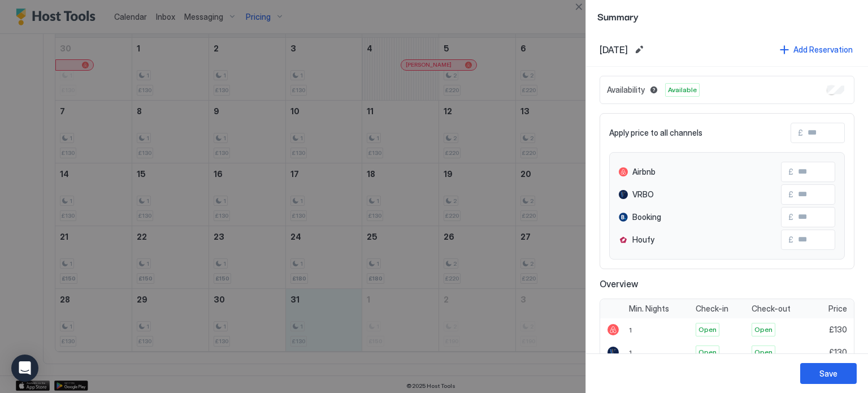  I want to click on span: Overview, so click(727, 284).